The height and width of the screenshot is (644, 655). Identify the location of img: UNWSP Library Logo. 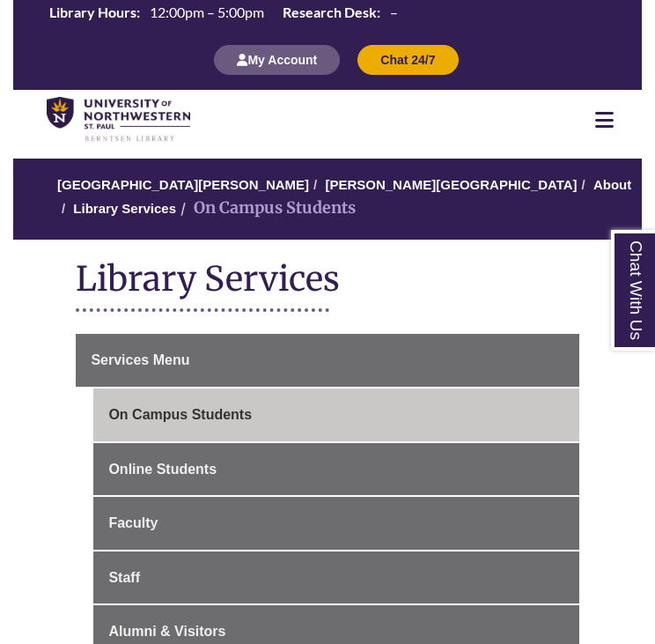
(117, 119).